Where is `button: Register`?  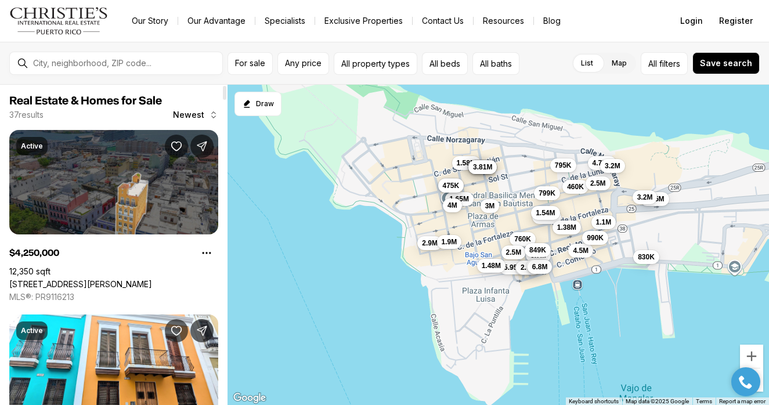
button: Register is located at coordinates (736, 21).